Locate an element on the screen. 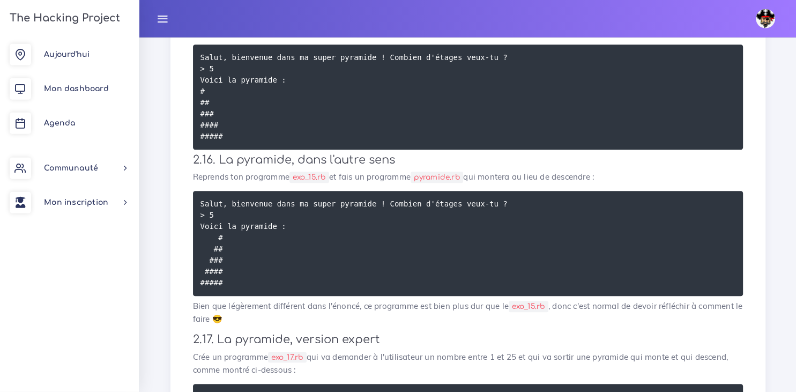 The width and height of the screenshot is (796, 392). code: exo_17.rb is located at coordinates (287, 358).